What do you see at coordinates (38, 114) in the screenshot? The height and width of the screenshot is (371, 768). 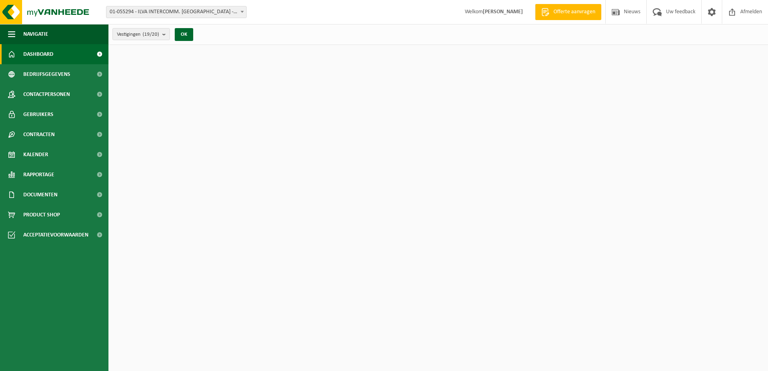 I see `span: Gebruikers` at bounding box center [38, 114].